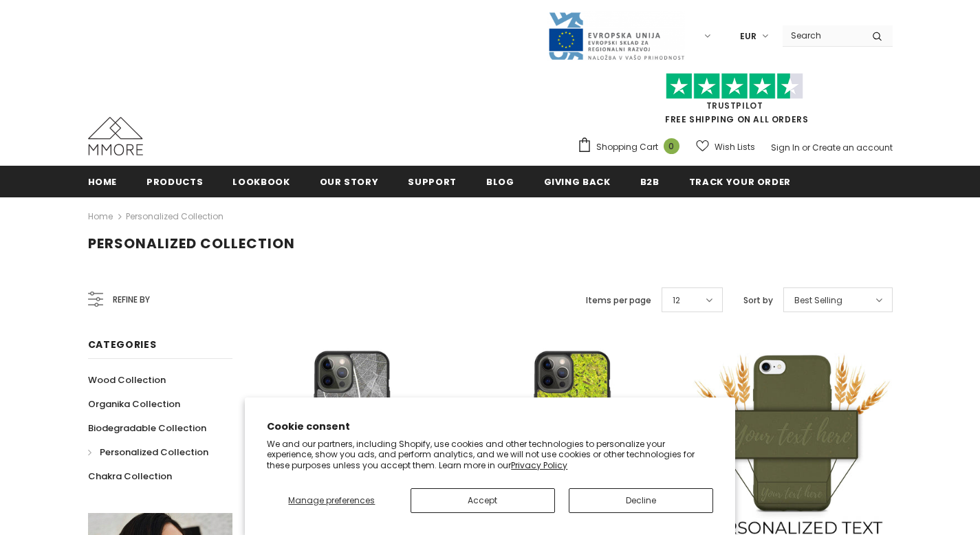  What do you see at coordinates (740, 182) in the screenshot?
I see `span: Track your order` at bounding box center [740, 182].